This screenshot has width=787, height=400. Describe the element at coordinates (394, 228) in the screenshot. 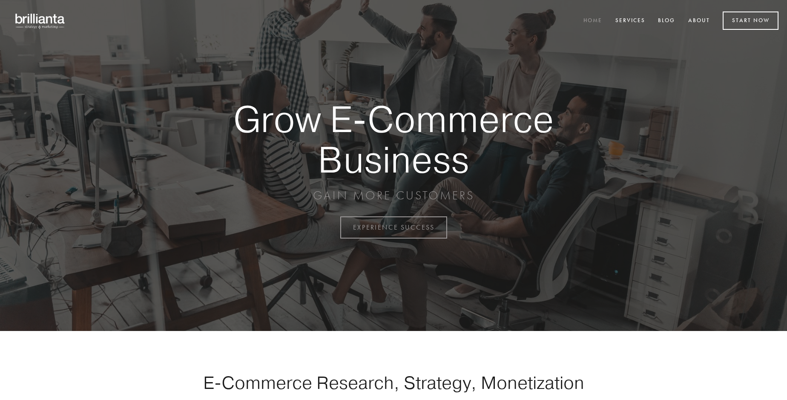

I see `a: EXPERIENCE SUCCESS` at that location.